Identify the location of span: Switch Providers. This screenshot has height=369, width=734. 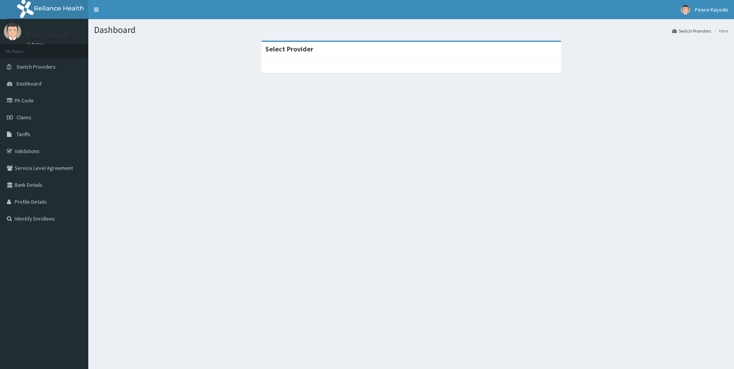
(36, 67).